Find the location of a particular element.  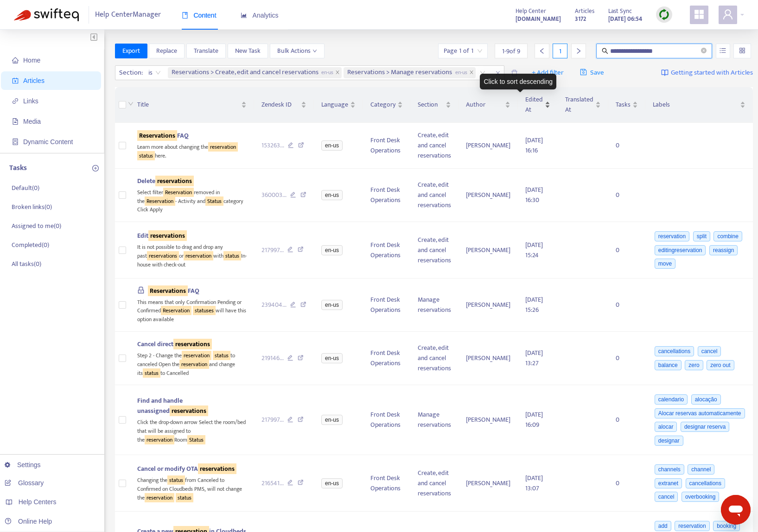

th: Section is located at coordinates (434, 105).